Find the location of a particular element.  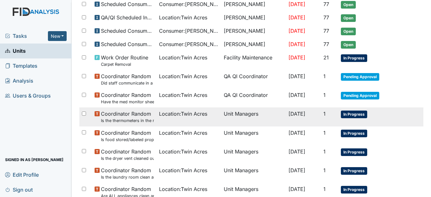

span: Coordinator Random Is the thermometers in the refrigerator reading between 34 degrees and 40 degr... is located at coordinates (128, 116).